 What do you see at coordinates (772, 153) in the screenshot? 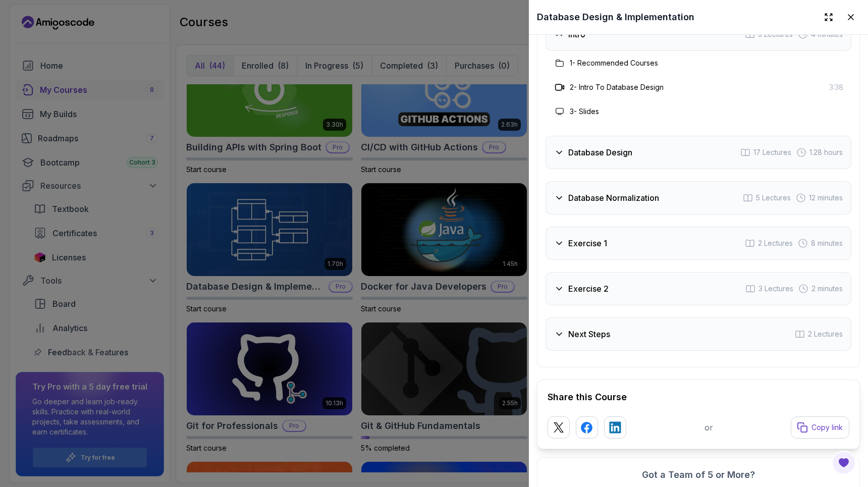
I see `span: 17 Lectures` at bounding box center [772, 153].